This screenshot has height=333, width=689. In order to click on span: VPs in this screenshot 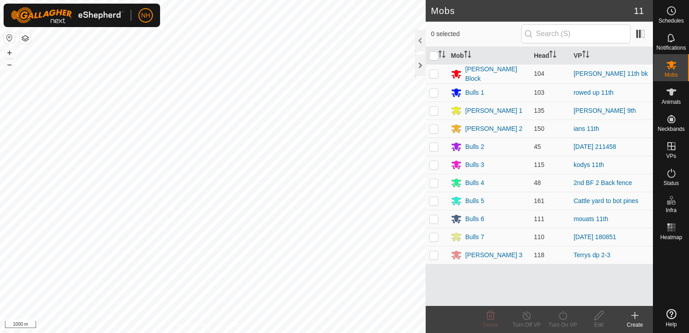, I will do `click(671, 156)`.